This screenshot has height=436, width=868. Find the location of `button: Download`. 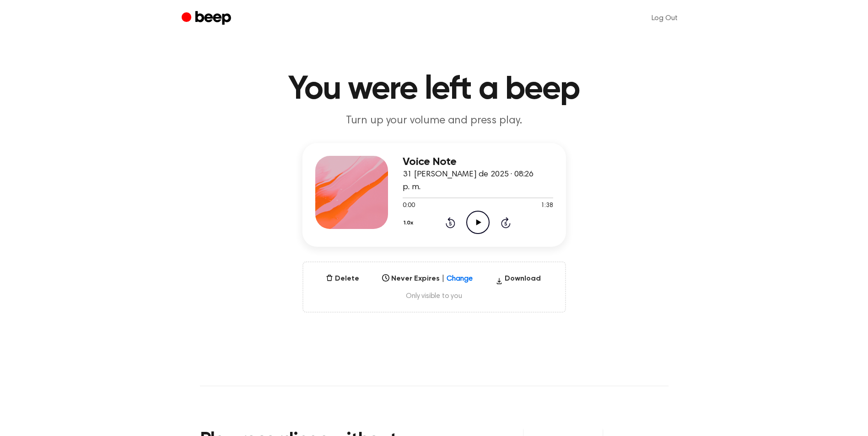

button: Download is located at coordinates (518, 281).